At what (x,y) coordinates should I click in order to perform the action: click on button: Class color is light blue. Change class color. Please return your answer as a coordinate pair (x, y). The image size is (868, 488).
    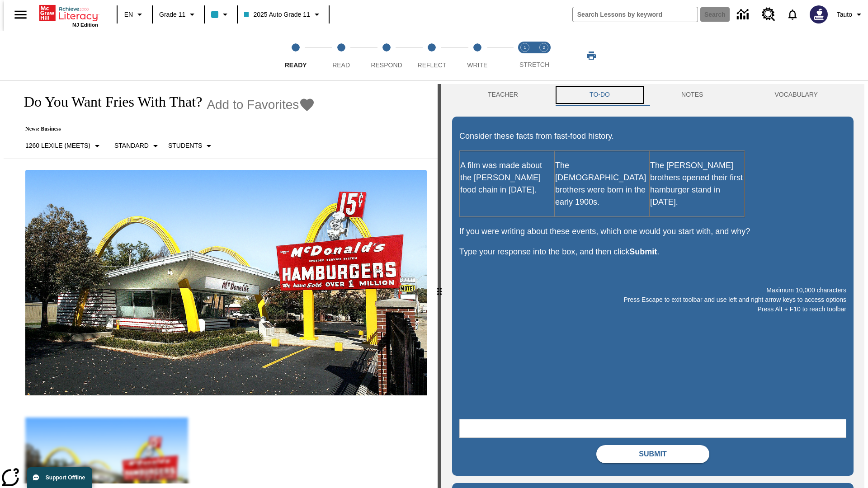
    Looking at the image, I should click on (221, 14).